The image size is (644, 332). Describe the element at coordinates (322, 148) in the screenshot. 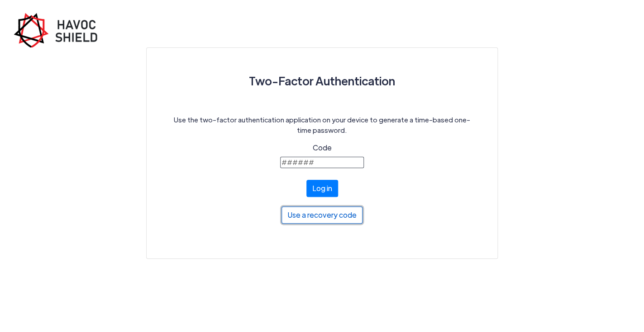

I see `span: Code` at that location.